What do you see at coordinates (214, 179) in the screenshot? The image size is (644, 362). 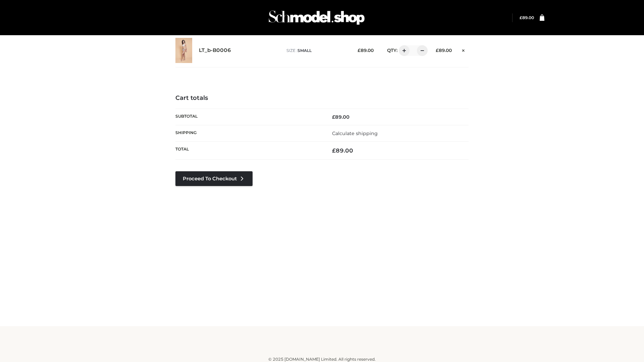 I see `a: Proceed to Checkout` at bounding box center [214, 179].